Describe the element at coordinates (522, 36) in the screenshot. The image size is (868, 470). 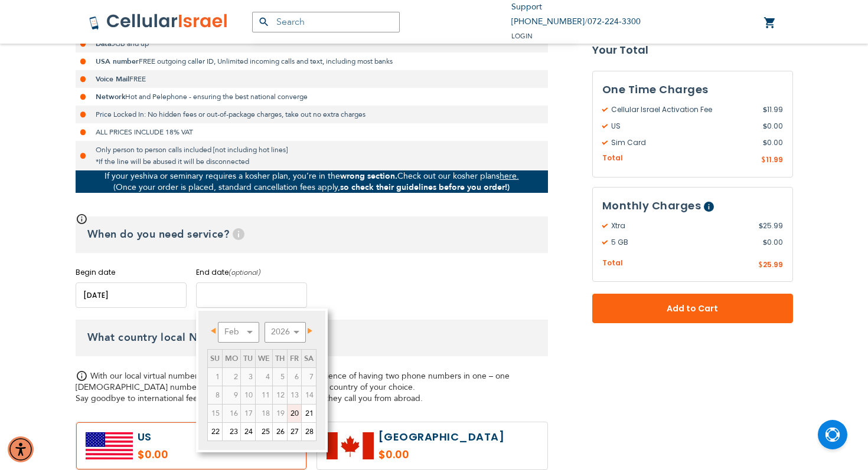
I see `span: Login` at that location.